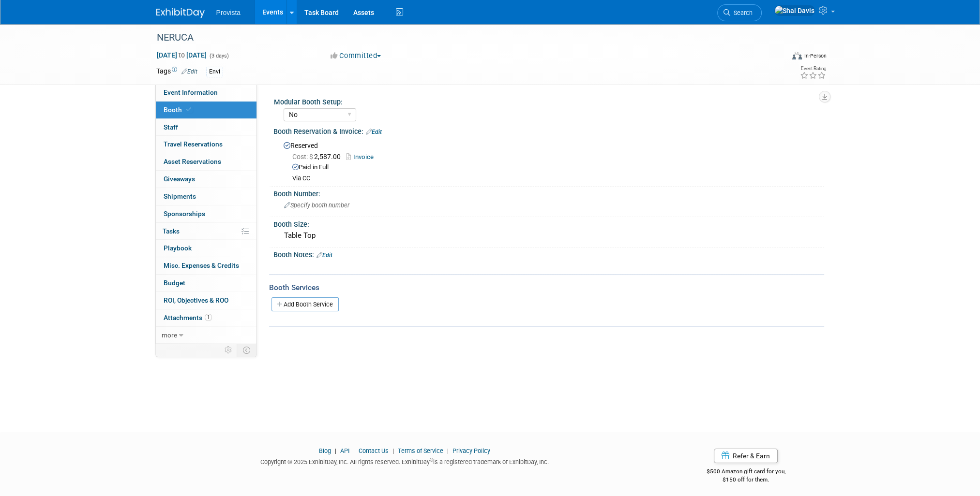 The height and width of the screenshot is (496, 980). Describe the element at coordinates (549, 161) in the screenshot. I see `div: Reserved` at that location.